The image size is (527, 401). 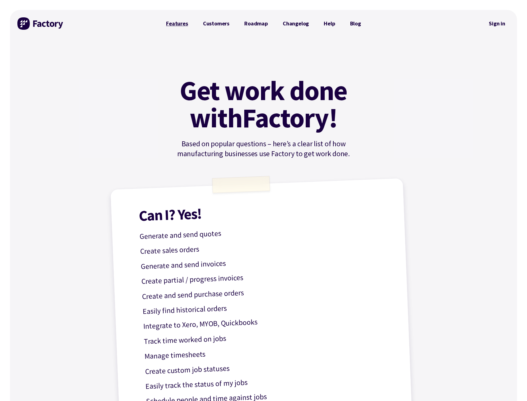 What do you see at coordinates (263, 232) in the screenshot?
I see `p: Generate and send quotes` at bounding box center [263, 232].